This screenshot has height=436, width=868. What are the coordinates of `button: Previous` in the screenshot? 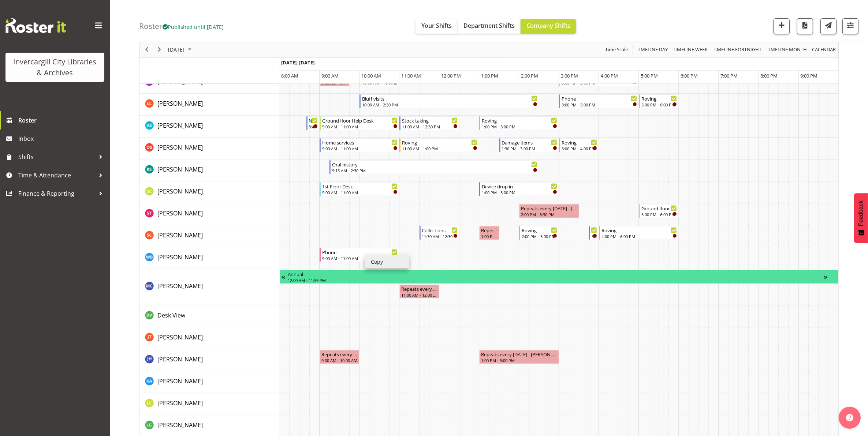 It's located at (147, 50).